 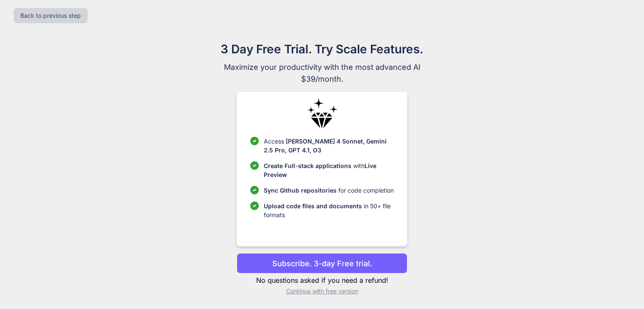 What do you see at coordinates (322, 263) in the screenshot?
I see `button: Subscribe. 3-day Free trial.` at bounding box center [322, 263].